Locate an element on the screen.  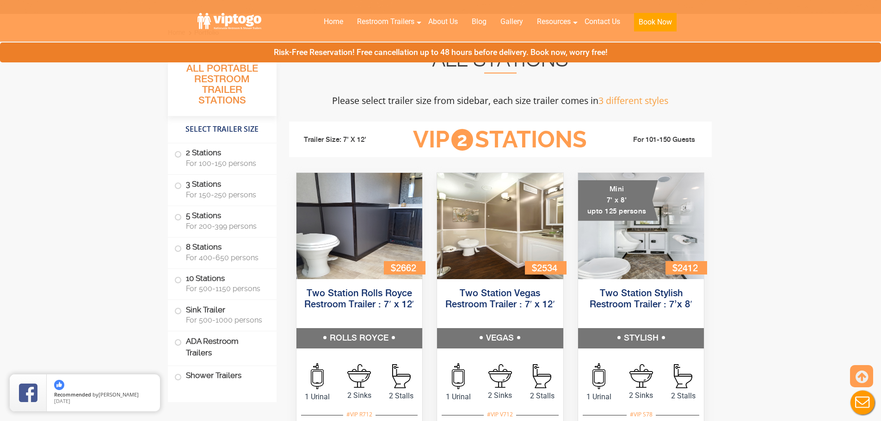
label: Sink Trailer is located at coordinates (222, 315).